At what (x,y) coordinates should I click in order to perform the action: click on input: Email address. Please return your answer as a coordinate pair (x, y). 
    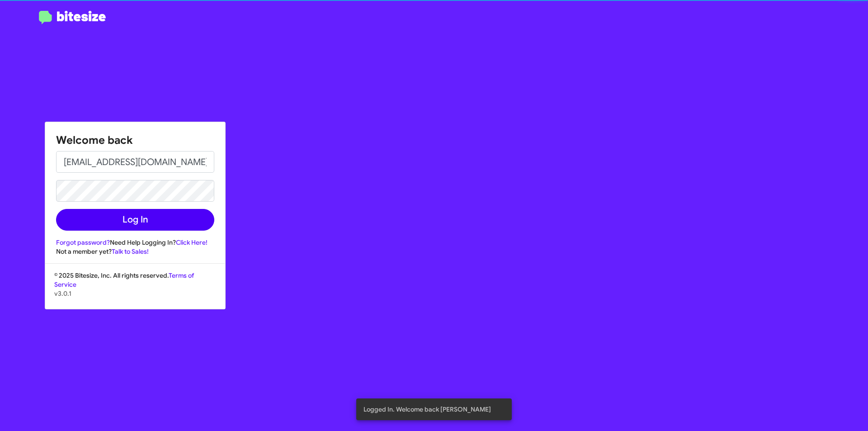
    Looking at the image, I should click on (135, 162).